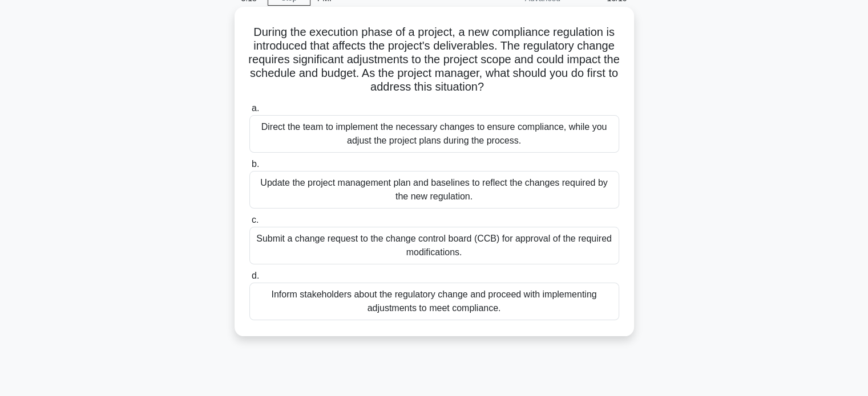  I want to click on h5: During the execution phase of a project, a new compliance regulation is introduced that affects t..., so click(434, 60).